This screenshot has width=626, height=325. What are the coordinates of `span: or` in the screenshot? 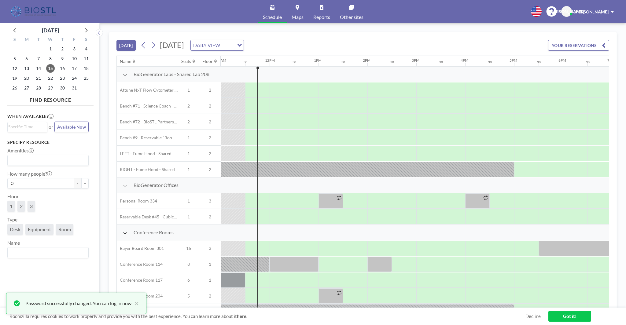 It's located at (51, 127).